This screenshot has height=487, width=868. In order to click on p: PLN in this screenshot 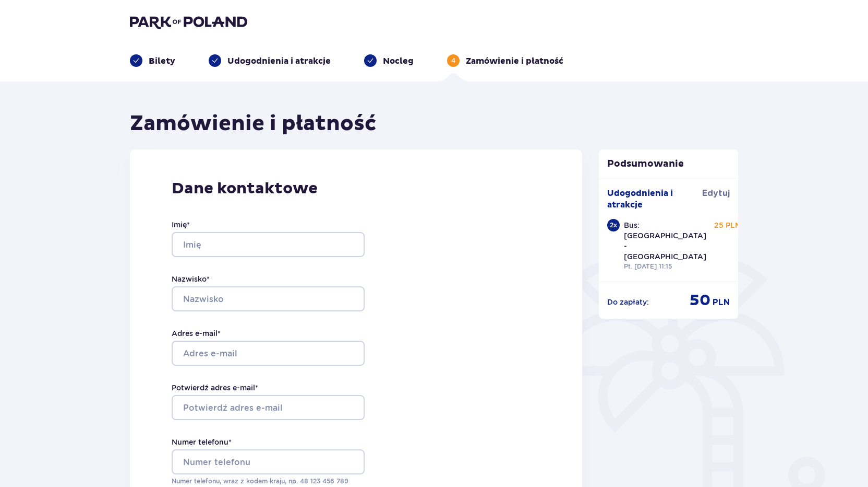, I will do `click(721, 302)`.